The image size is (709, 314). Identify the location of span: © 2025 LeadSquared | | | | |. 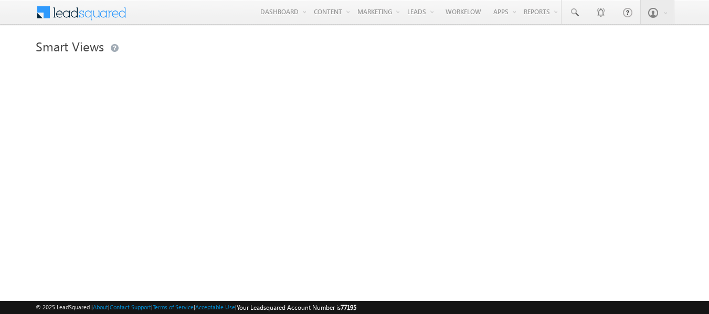
(196, 307).